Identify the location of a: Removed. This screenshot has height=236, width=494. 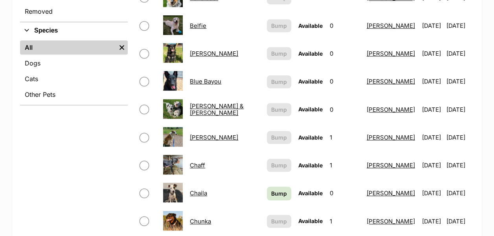
(74, 11).